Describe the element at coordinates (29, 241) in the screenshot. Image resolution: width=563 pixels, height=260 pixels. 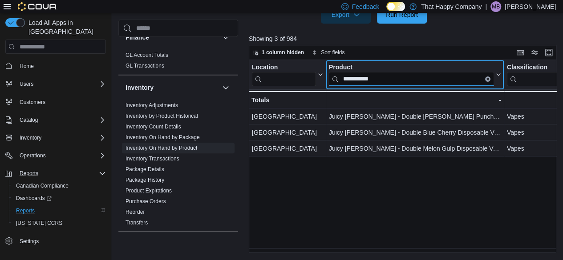
I see `a: Settings` at that location.